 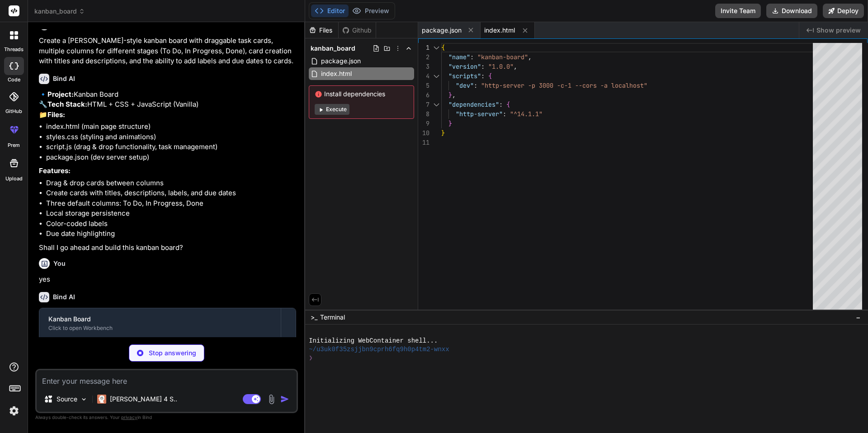 I want to click on li: script.js (drag & drop functionality, task management), so click(x=171, y=147).